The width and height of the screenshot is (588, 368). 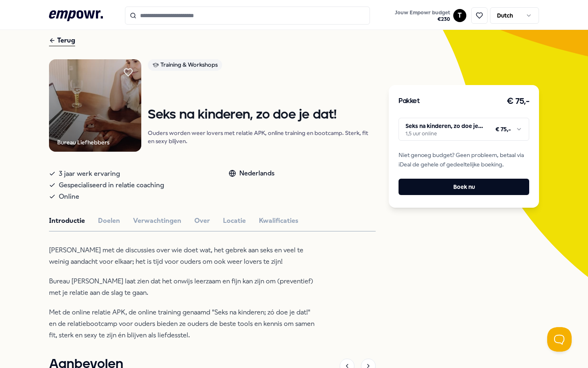 I want to click on div: Nederlands, so click(x=252, y=173).